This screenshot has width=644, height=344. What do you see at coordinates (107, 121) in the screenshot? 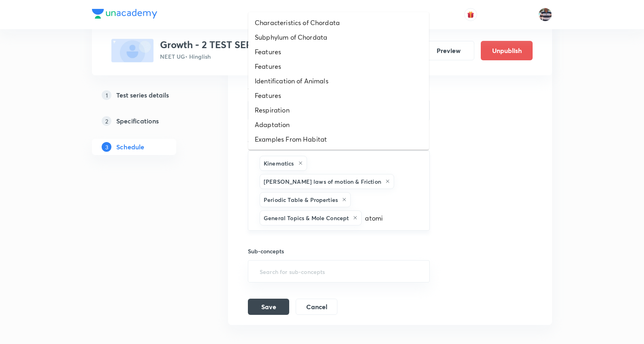
I see `p: 2` at bounding box center [107, 121].